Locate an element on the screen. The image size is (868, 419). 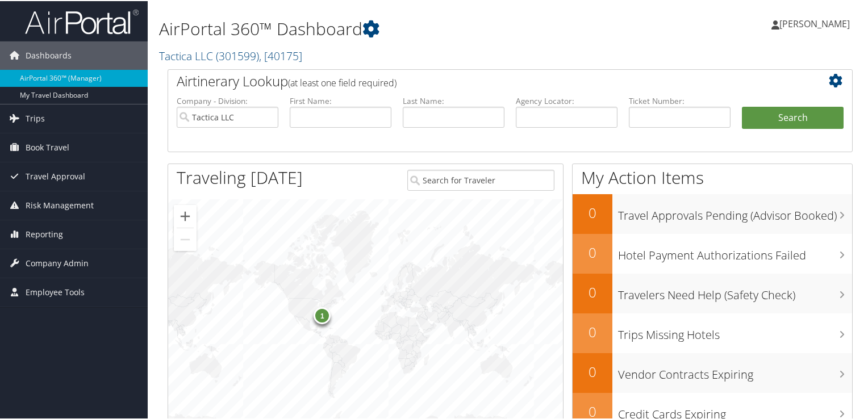
a: 0Vendor Contracts Expiring is located at coordinates (712, 372).